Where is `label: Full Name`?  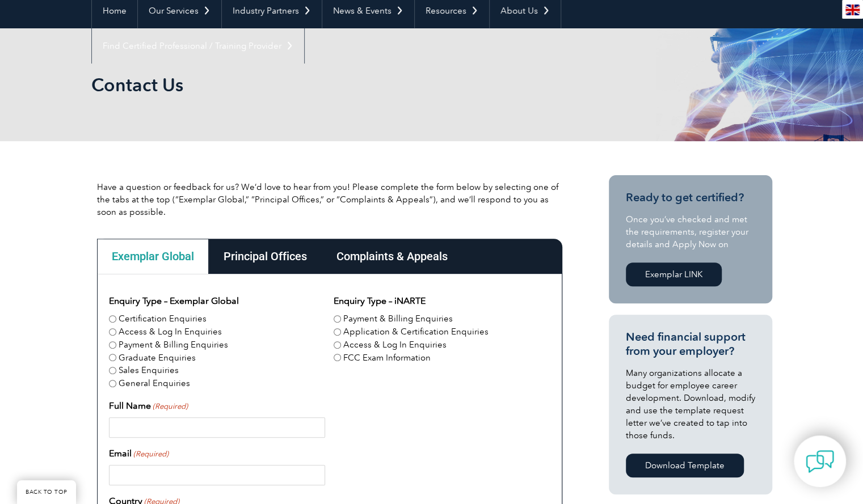 label: Full Name is located at coordinates (148, 406).